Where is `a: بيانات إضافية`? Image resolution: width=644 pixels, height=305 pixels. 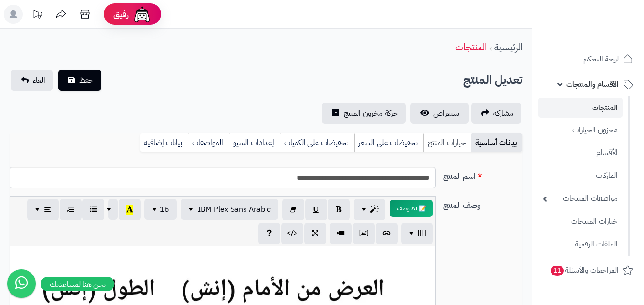
a: بيانات إضافية is located at coordinates (164, 143).